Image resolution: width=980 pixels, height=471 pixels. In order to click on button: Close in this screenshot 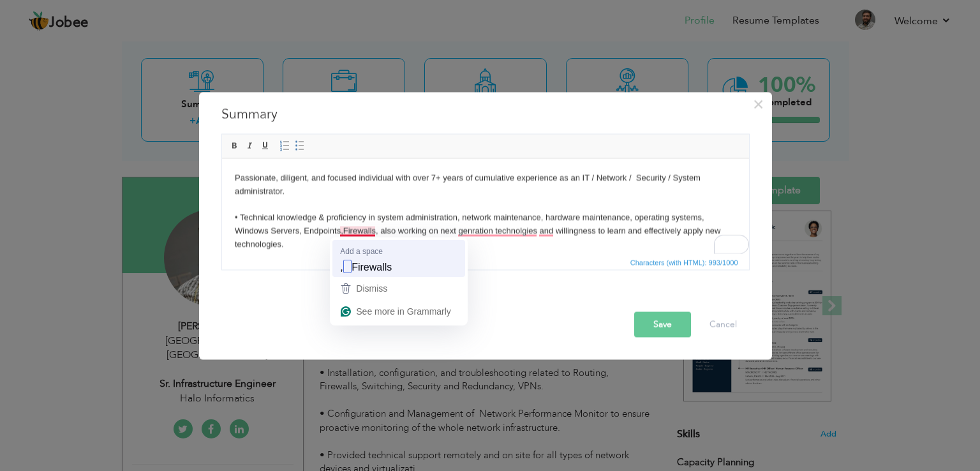, I will do `click(758, 105)`.